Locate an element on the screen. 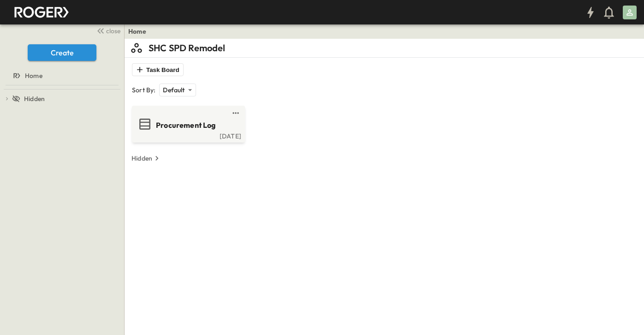  button: Task Board is located at coordinates (158, 70).